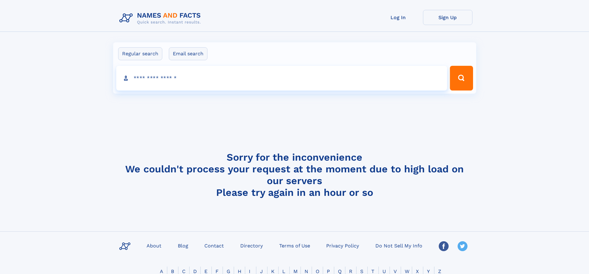 The height and width of the screenshot is (274, 589). What do you see at coordinates (140, 54) in the screenshot?
I see `label: Regular search` at bounding box center [140, 54].